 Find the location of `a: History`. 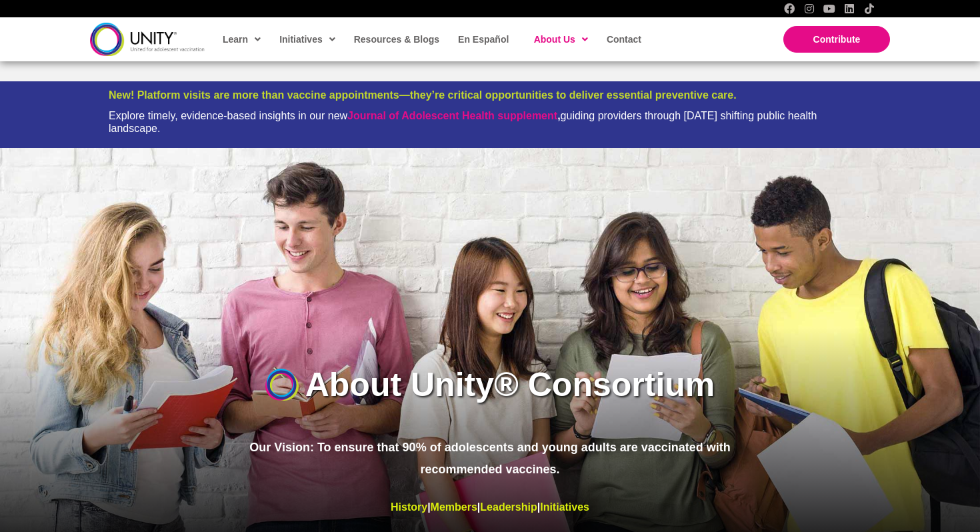

a: History is located at coordinates (409, 507).